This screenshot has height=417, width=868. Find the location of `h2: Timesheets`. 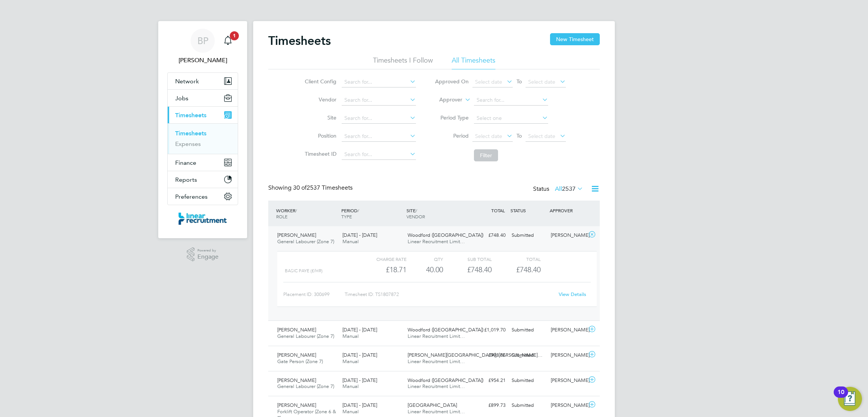

h2: Timesheets is located at coordinates (300, 41).